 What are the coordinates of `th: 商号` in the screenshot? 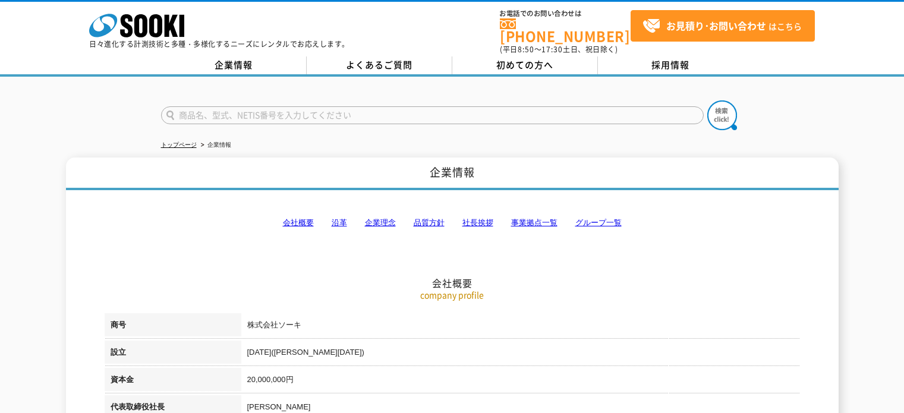 It's located at (173, 327).